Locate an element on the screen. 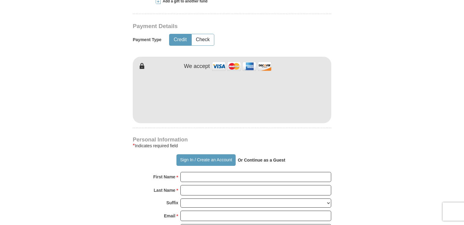 The width and height of the screenshot is (464, 225). strong: Suffix is located at coordinates (172, 203).